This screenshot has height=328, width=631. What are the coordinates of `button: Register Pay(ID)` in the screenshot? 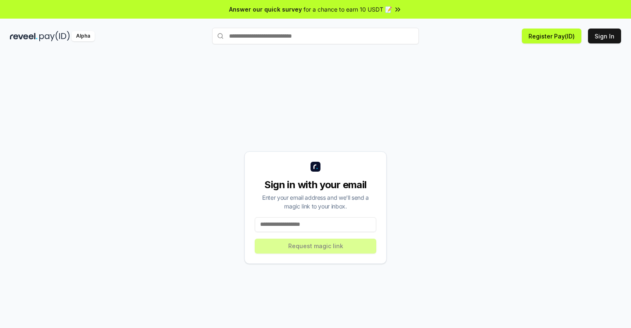 It's located at (552, 36).